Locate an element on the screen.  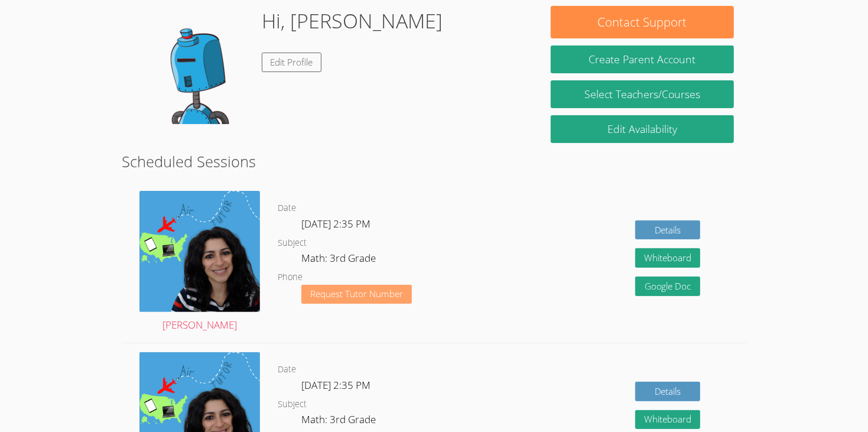
button: Contact Support is located at coordinates (642, 22).